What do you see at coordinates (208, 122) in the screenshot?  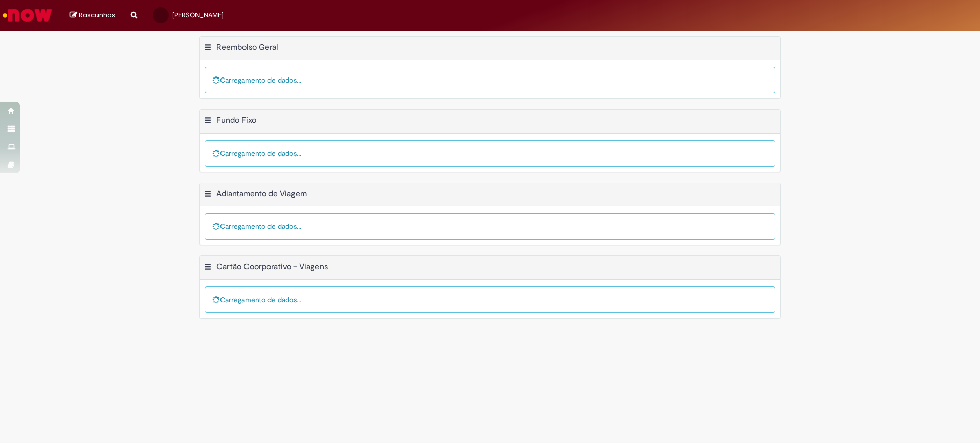 I see `button: Fundo Fixo Menu de contexto` at bounding box center [208, 122].